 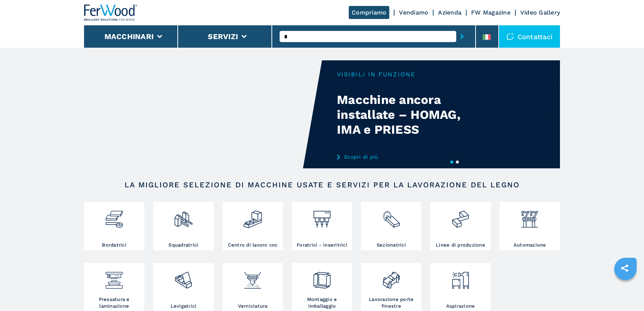 What do you see at coordinates (183, 306) in the screenshot?
I see `h3: Levigatrici` at bounding box center [183, 306].